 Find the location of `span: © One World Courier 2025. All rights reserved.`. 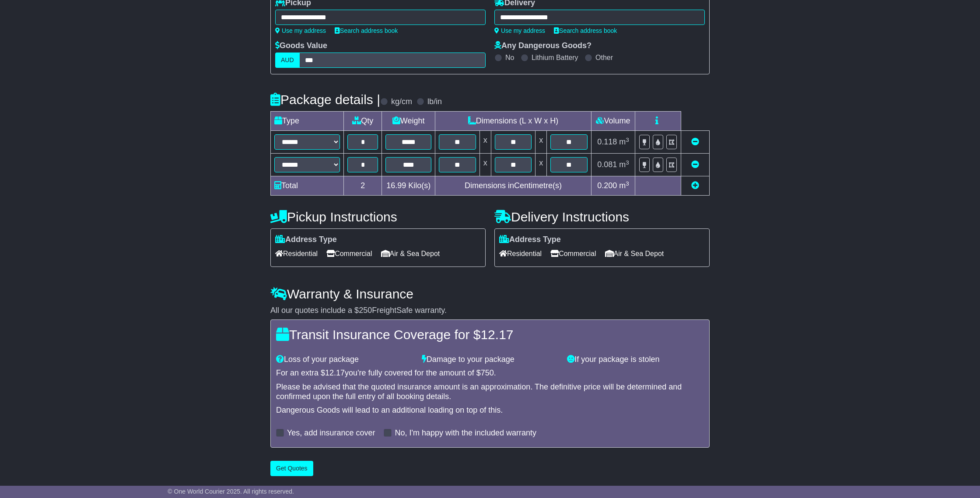

span: © One World Courier 2025. All rights reserved. is located at coordinates (230, 491).